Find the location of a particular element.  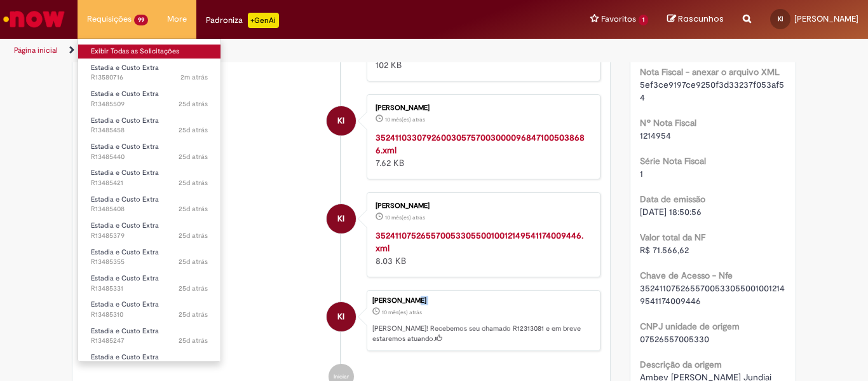

span: R13485408 is located at coordinates (150, 209).